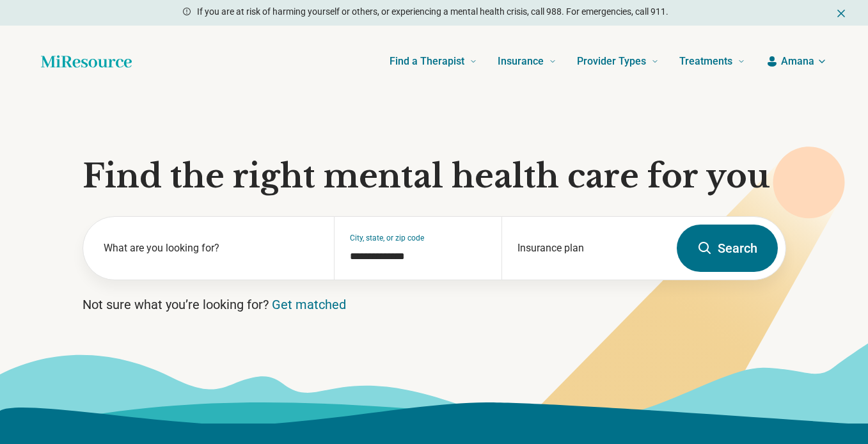  What do you see at coordinates (611, 61) in the screenshot?
I see `span: Provider Types` at bounding box center [611, 61].